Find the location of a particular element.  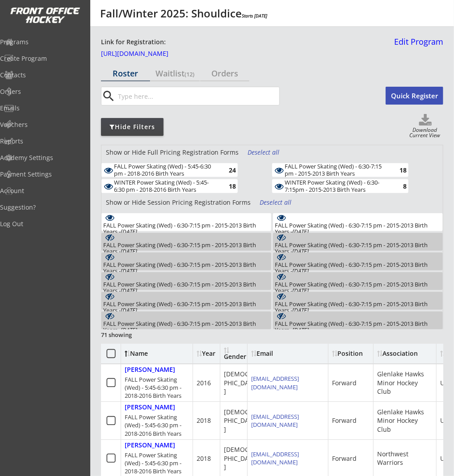

button: Quick Register is located at coordinates (415, 96).